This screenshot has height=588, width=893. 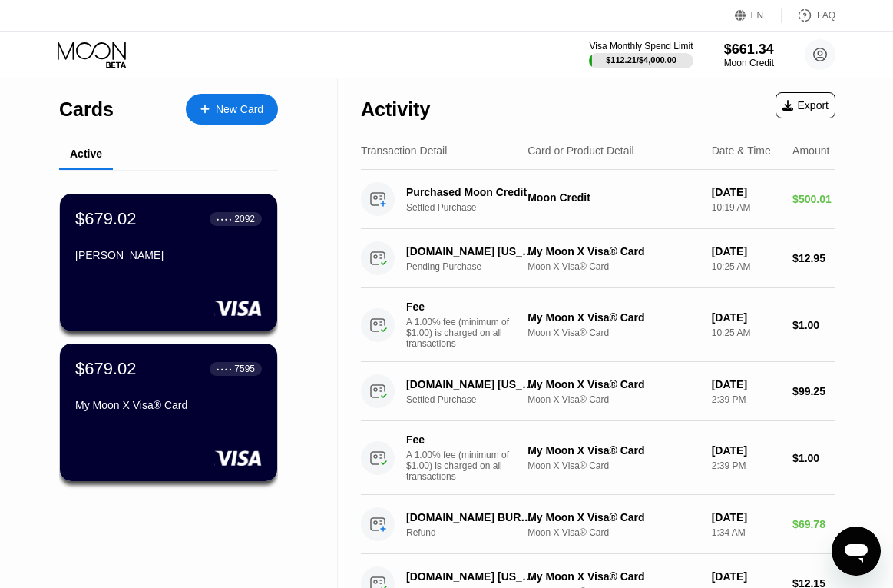 What do you see at coordinates (811, 150) in the screenshot?
I see `div: Amount` at bounding box center [811, 150].